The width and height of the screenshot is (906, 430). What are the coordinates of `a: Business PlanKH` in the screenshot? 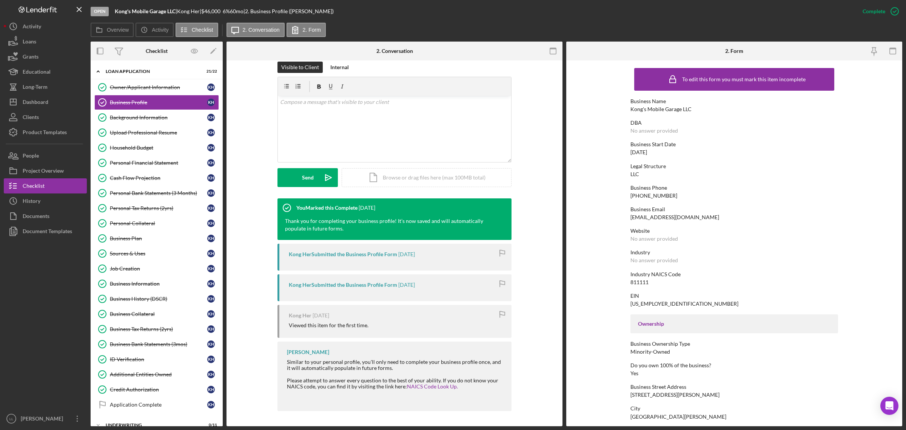 It's located at (157, 238).